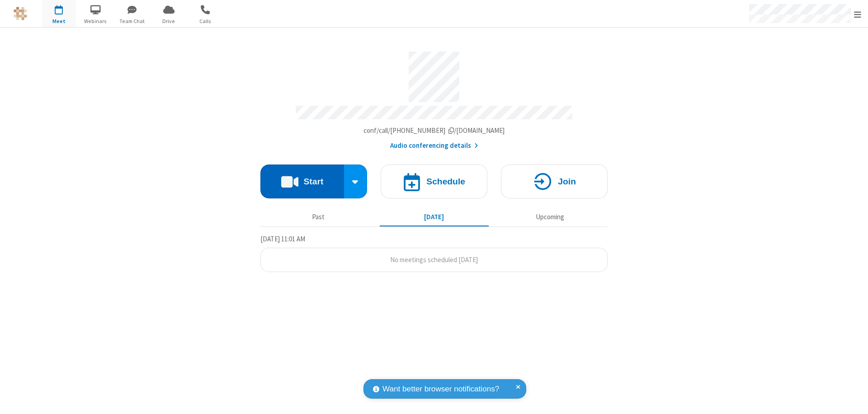 The width and height of the screenshot is (868, 414). I want to click on button: Schedule, so click(434, 182).